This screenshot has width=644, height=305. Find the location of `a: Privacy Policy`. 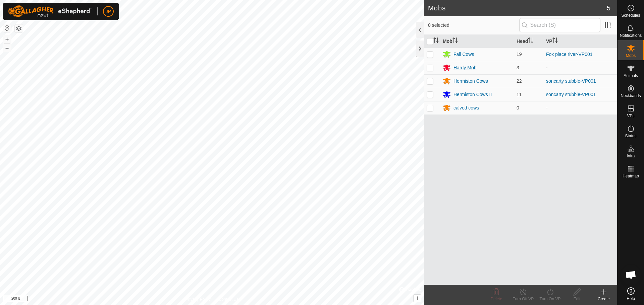

a: Privacy Policy is located at coordinates (198, 299).